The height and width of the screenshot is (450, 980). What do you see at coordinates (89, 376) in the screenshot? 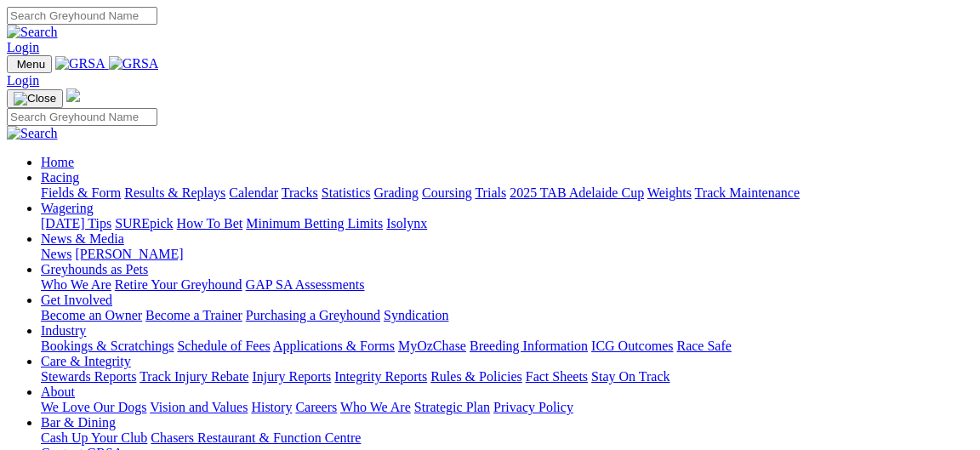
I see `a: Stewards Reports` at bounding box center [89, 376].